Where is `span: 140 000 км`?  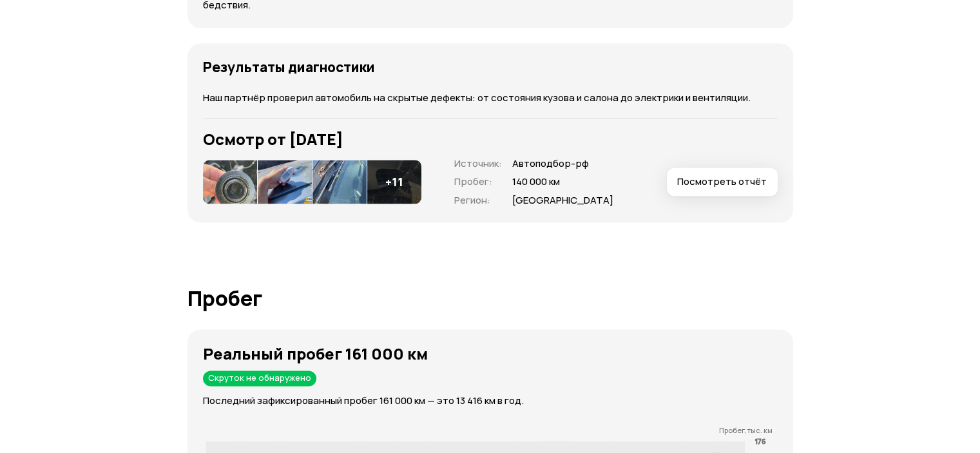 span: 140 000 км is located at coordinates (562, 181).